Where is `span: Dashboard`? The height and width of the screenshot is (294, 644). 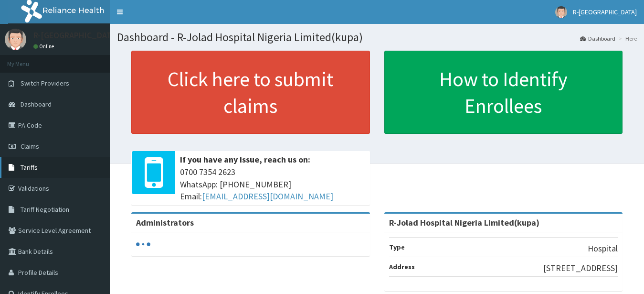 span: Dashboard is located at coordinates (36, 104).